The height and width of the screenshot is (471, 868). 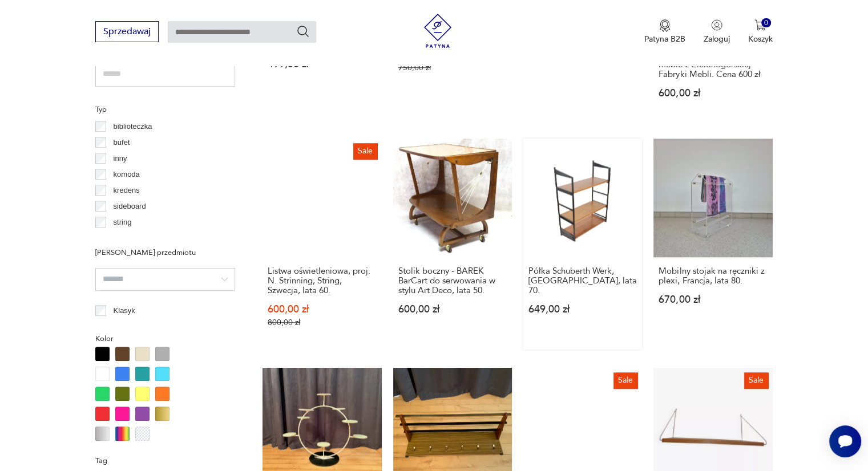 I want to click on img: Ikonka użytkownika, so click(x=717, y=25).